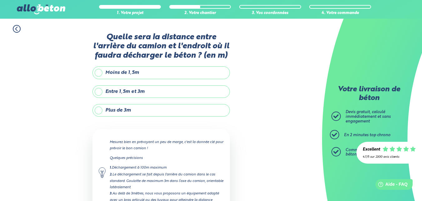 The height and width of the screenshot is (201, 422). I want to click on img: allobéton, so click(41, 9).